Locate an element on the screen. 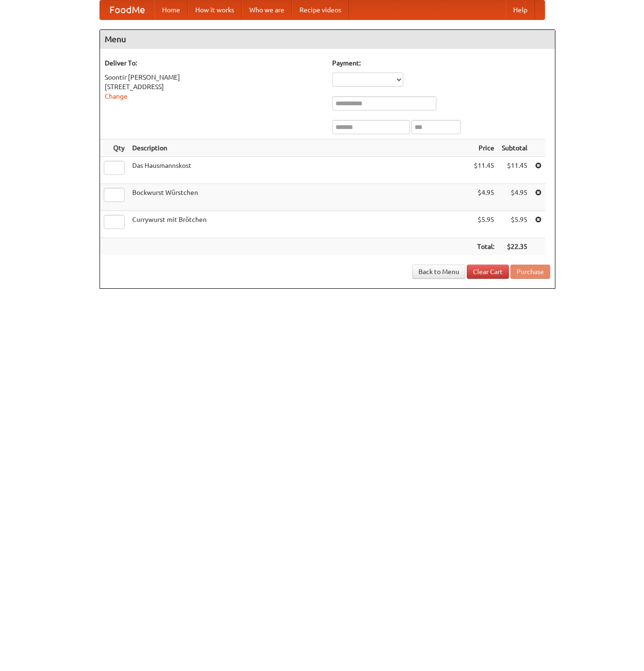  th: Description is located at coordinates (299, 147).